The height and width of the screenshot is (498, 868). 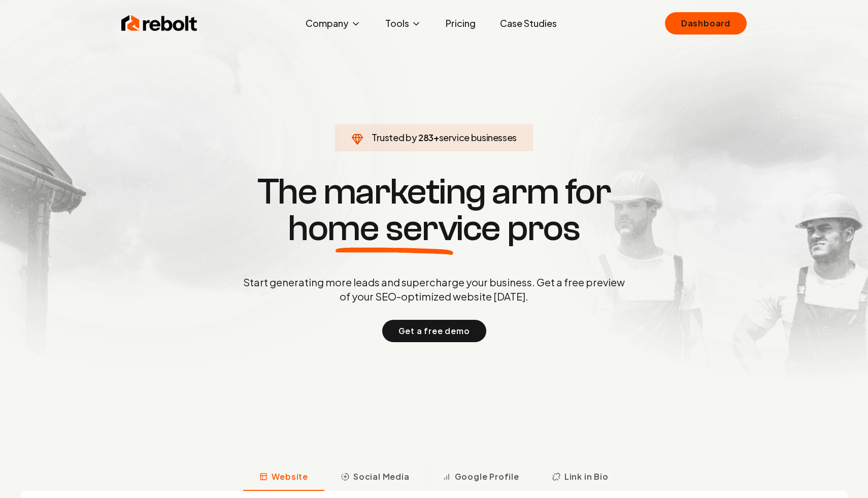 What do you see at coordinates (159, 24) in the screenshot?
I see `img: Rebolt Logo` at bounding box center [159, 24].